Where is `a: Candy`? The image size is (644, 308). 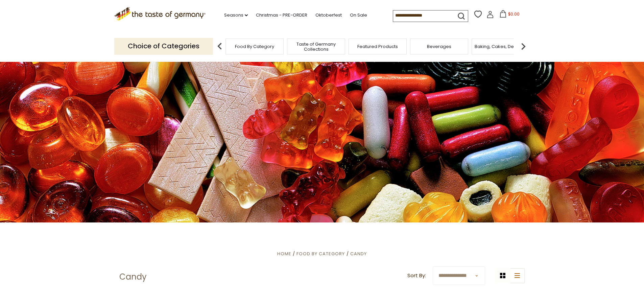
a: Candy is located at coordinates (359, 254).